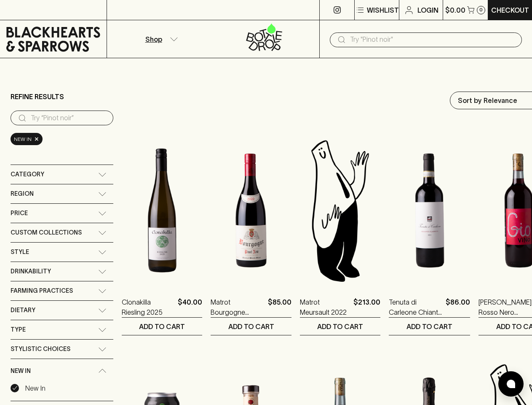  I want to click on span: Region, so click(22, 194).